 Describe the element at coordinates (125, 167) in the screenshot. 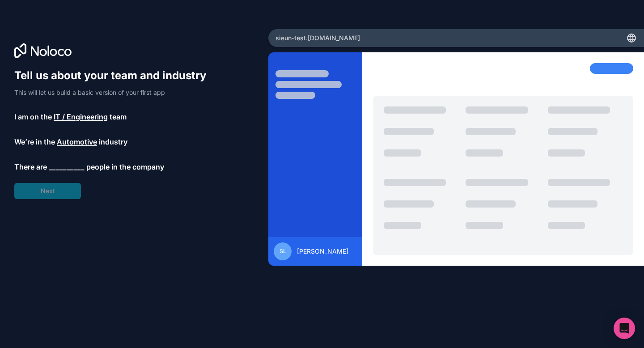

I see `span: people in the company` at that location.